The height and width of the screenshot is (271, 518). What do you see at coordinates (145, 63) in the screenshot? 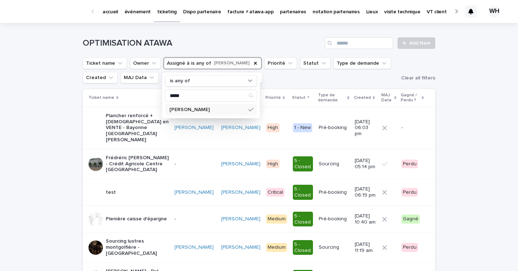
I see `button: Owner` at bounding box center [145, 63].